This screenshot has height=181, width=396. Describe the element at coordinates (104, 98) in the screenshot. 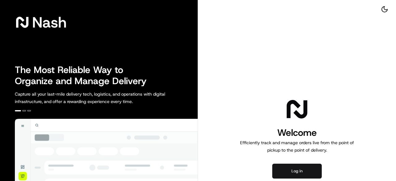

I see `p: Capture all your last-mile delivery tech, logistics, and operations with digital infrastructure, ...` at that location.